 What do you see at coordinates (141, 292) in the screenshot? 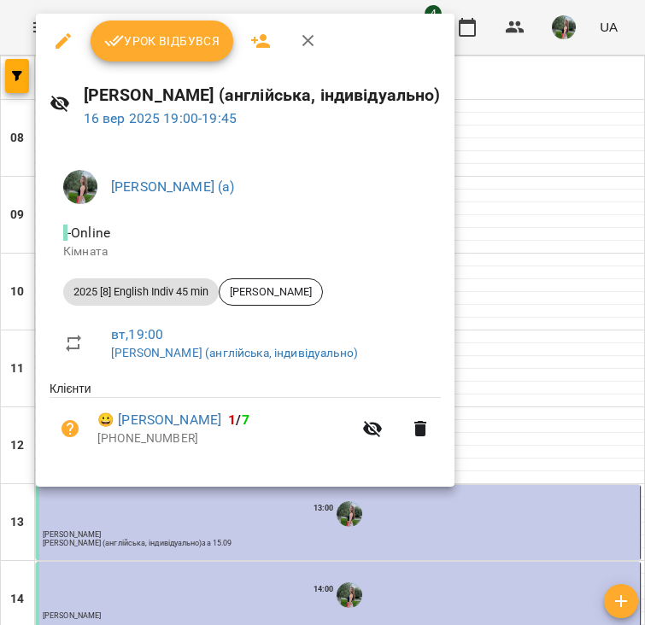
I see `span: 2025 [8] English Indiv 45 min` at bounding box center [141, 292].